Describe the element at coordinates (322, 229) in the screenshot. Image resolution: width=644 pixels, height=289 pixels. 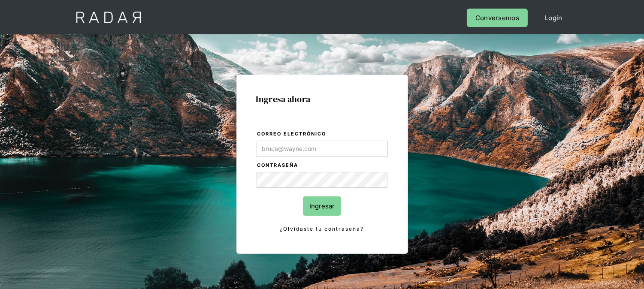
I see `a: ¿Olvidaste tu contraseña?` at that location.